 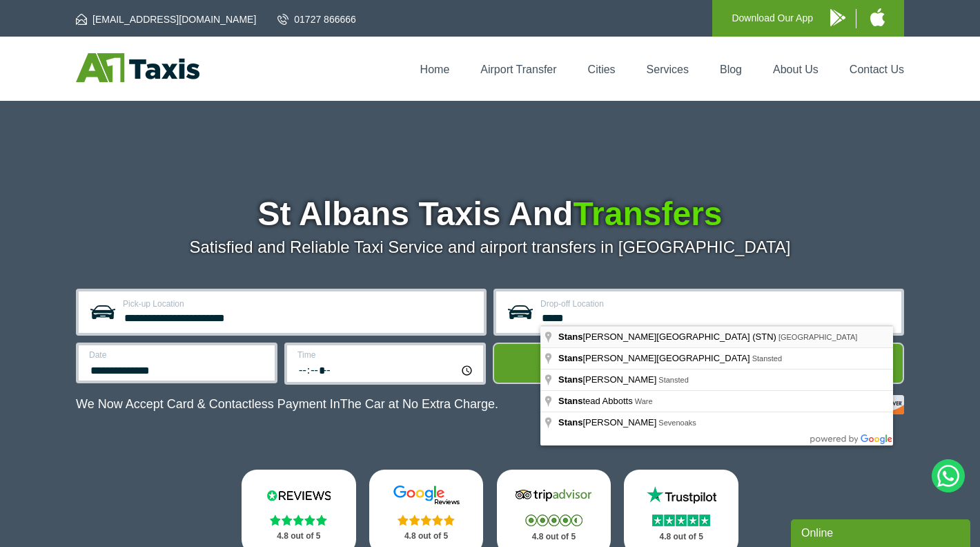 What do you see at coordinates (796, 69) in the screenshot?
I see `a: About Us` at bounding box center [796, 69].